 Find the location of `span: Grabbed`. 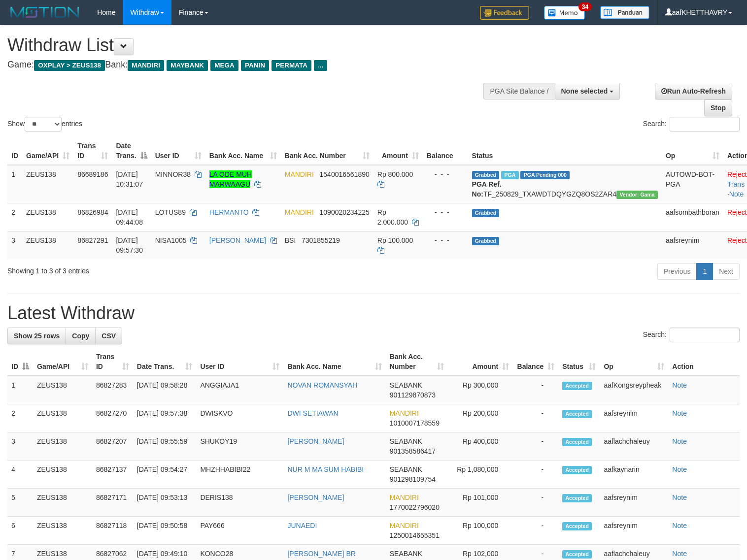

span: Grabbed is located at coordinates (486, 175).